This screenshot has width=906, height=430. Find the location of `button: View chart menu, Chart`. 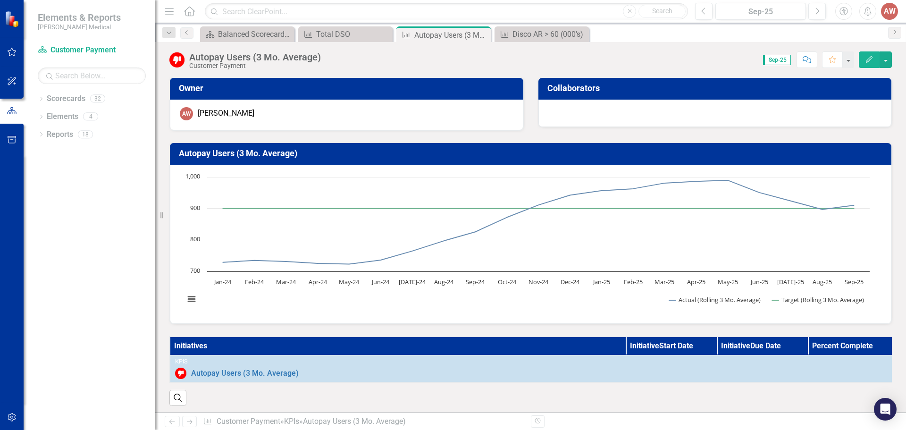

button: View chart menu, Chart is located at coordinates (191, 299).